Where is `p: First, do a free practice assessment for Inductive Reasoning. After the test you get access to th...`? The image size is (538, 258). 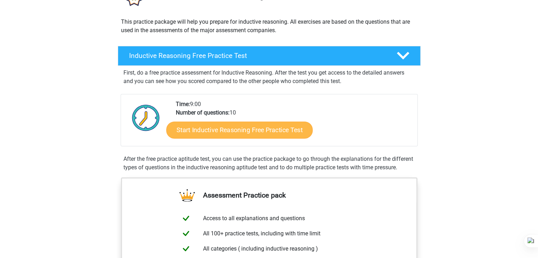
p: First, do a free practice assessment for Inductive Reasoning. After the test you get access to th... is located at coordinates (269, 77).